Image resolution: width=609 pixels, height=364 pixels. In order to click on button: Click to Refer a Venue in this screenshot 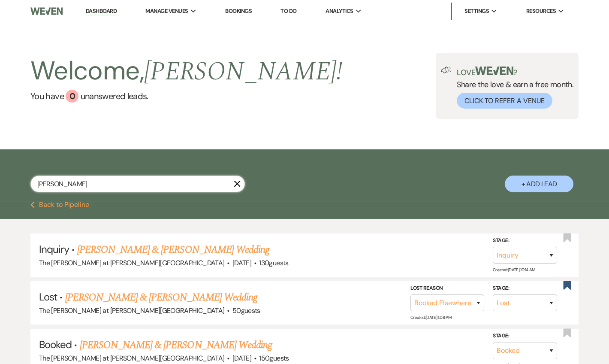, I will do `click(504, 100)`.